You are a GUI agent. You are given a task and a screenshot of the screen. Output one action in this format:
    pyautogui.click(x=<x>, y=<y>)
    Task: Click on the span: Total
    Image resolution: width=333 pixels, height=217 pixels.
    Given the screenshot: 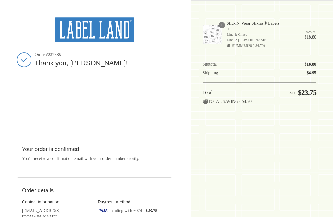 What is the action you would take?
    pyautogui.click(x=207, y=92)
    